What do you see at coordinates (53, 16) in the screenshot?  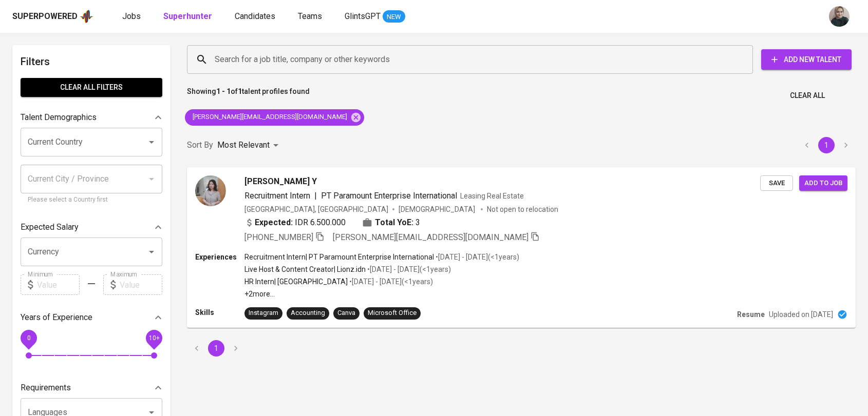 I see `a: Superpoweredapp logo` at bounding box center [53, 16].